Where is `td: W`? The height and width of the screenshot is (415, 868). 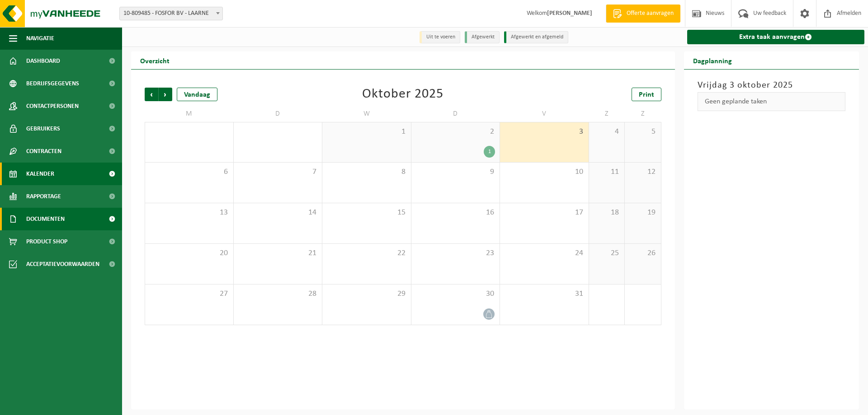 td: W is located at coordinates (367, 114).